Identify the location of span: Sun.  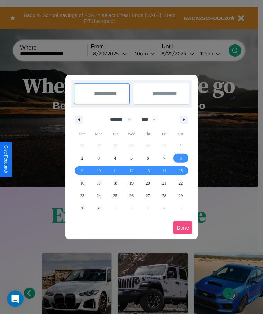
(82, 134).